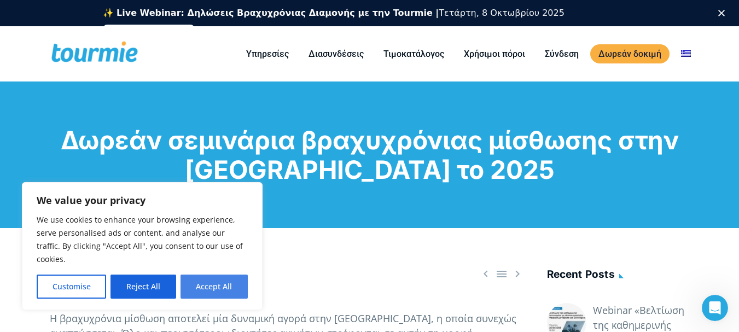 Image resolution: width=739 pixels, height=332 pixels. I want to click on a: Χρήσιμοι πόροι, so click(495, 54).